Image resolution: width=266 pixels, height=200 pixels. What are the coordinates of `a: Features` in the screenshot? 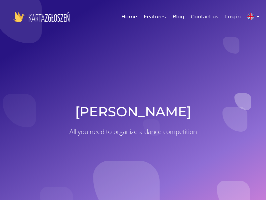 It's located at (155, 17).